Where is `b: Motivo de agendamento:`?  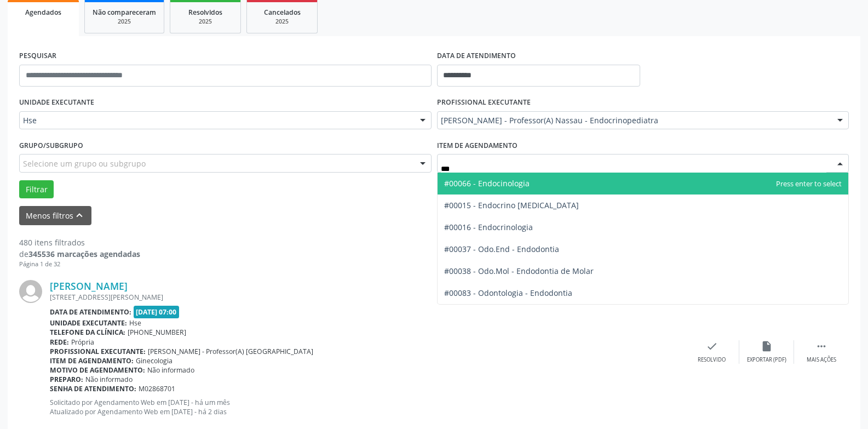 b: Motivo de agendamento: is located at coordinates (98, 370).